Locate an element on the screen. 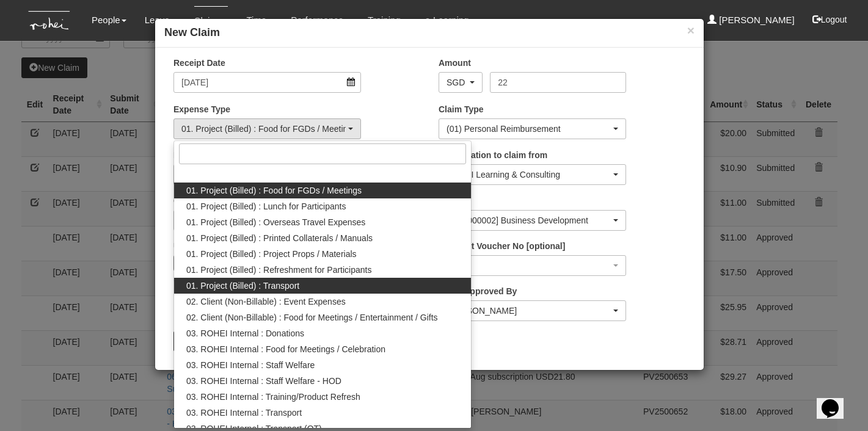  label: Expense Type is located at coordinates (202, 109).